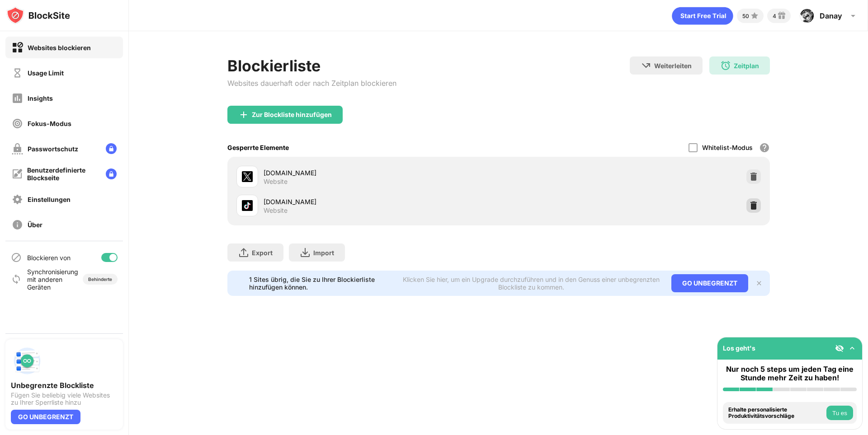 The image size is (868, 435). I want to click on div: 50, so click(745, 16).